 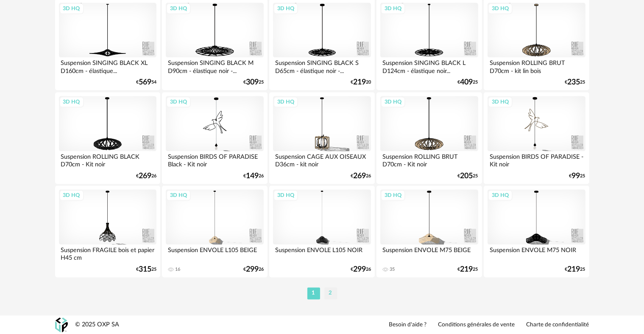 What do you see at coordinates (467, 82) in the screenshot?
I see `span: 409` at bounding box center [467, 82].